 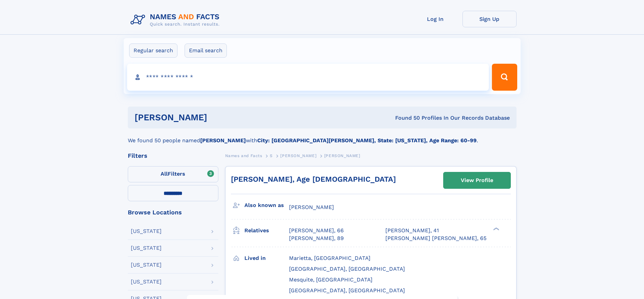 I want to click on h3: Relatives, so click(x=267, y=231).